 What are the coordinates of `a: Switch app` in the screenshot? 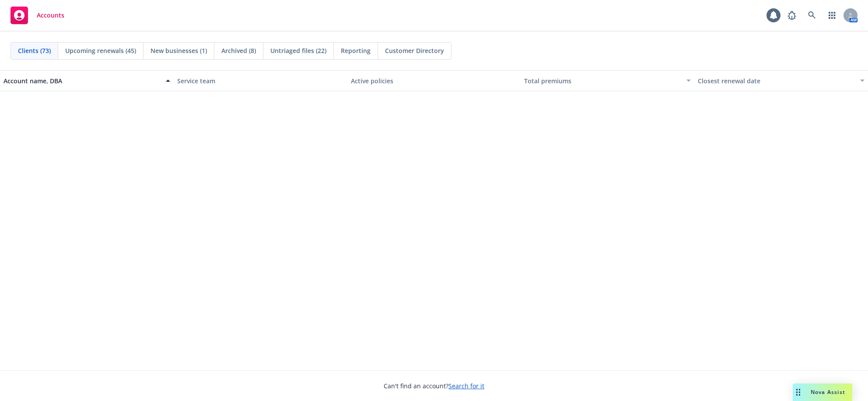 It's located at (832, 15).